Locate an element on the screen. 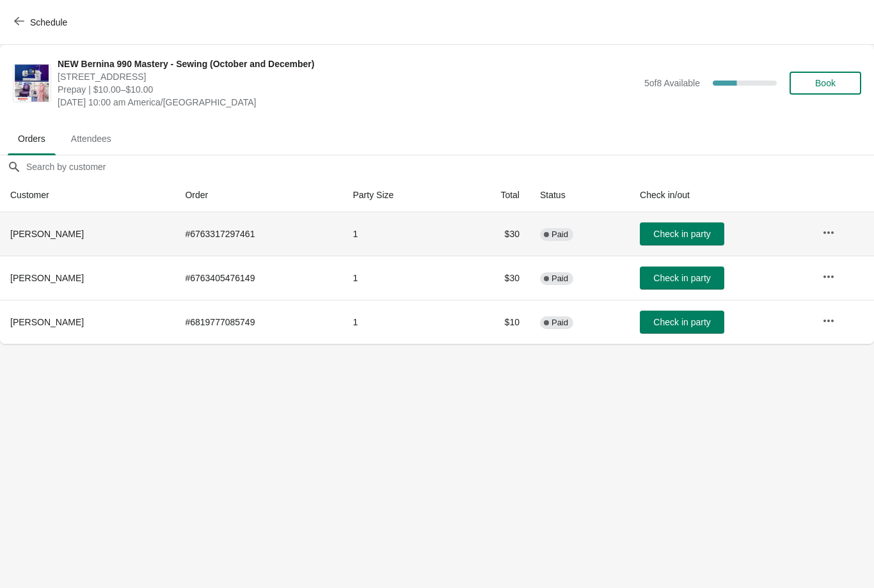  th: Order is located at coordinates (258, 195).